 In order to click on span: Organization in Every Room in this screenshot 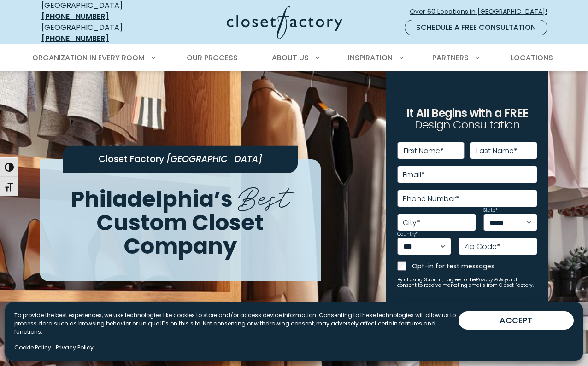, I will do `click(89, 58)`.